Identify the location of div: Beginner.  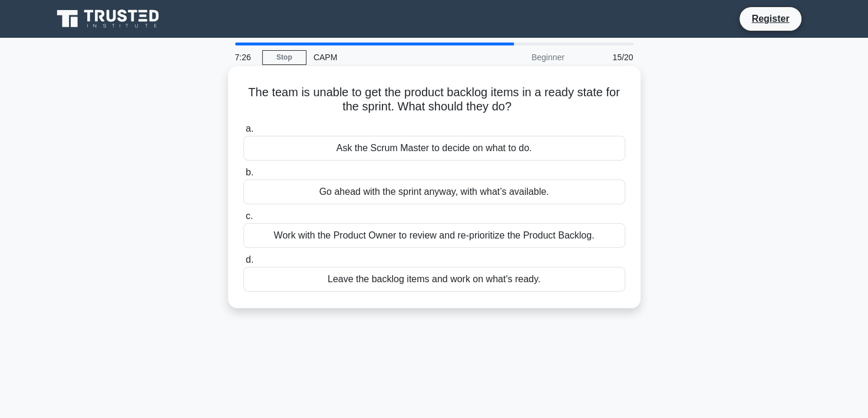
(520, 57).